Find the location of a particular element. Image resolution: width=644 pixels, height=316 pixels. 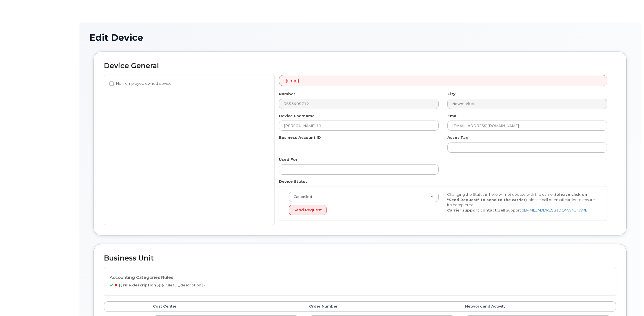

label: Email is located at coordinates (453, 116).